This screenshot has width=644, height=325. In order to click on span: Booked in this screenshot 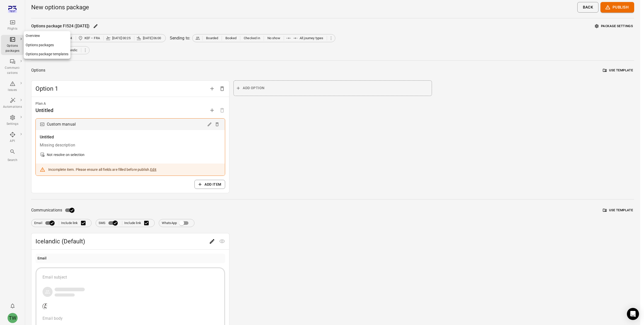, I will do `click(231, 38)`.